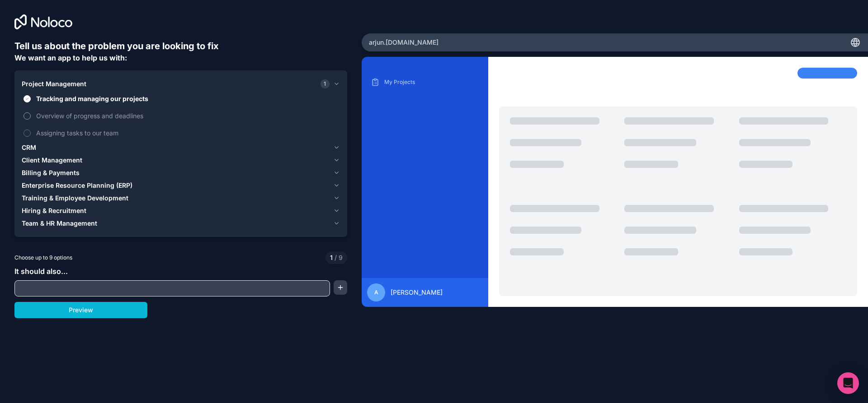 The height and width of the screenshot is (403, 868). I want to click on span: Hiring & Recruitment, so click(54, 211).